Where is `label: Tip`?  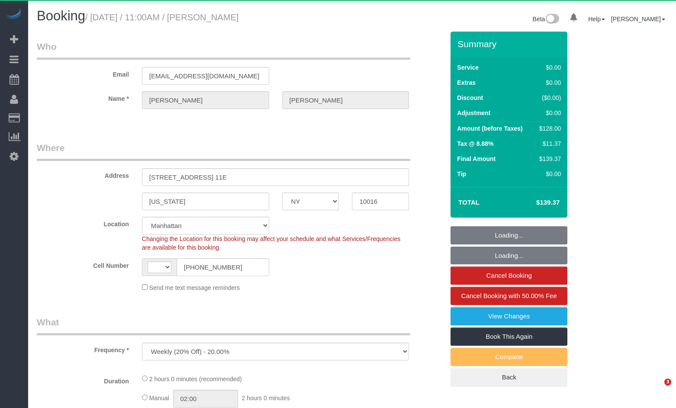 label: Tip is located at coordinates (461, 174).